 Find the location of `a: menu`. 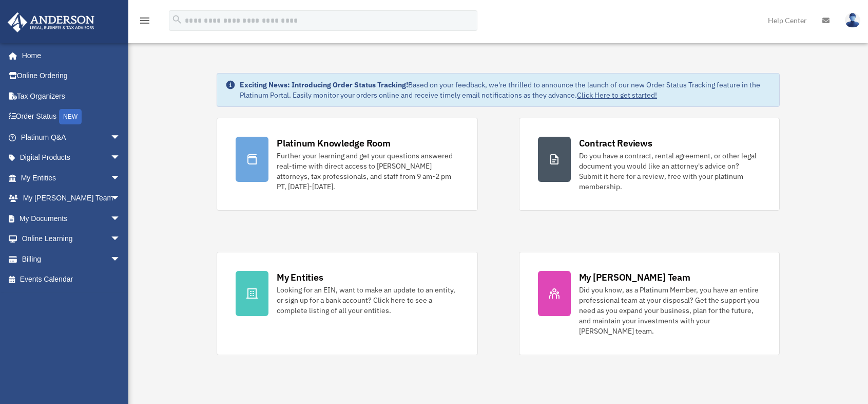

a: menu is located at coordinates (144, 22).